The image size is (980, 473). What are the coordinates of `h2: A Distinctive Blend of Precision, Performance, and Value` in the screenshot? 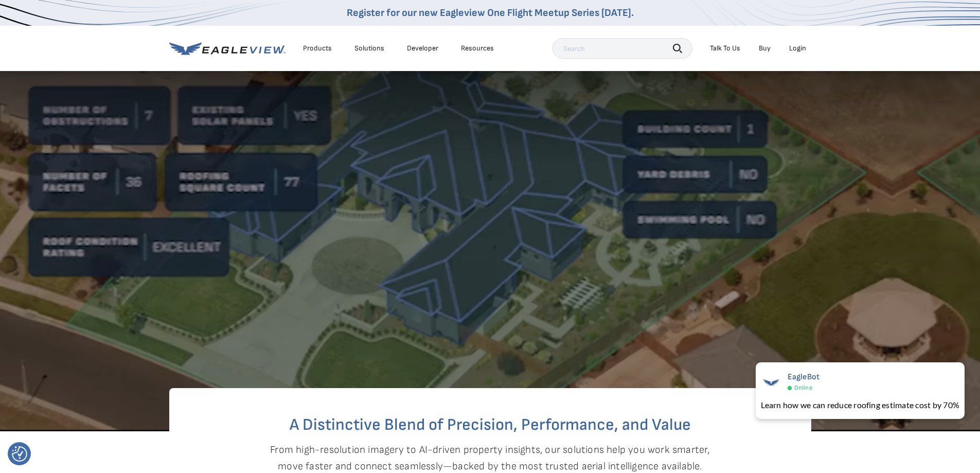 It's located at (490, 425).